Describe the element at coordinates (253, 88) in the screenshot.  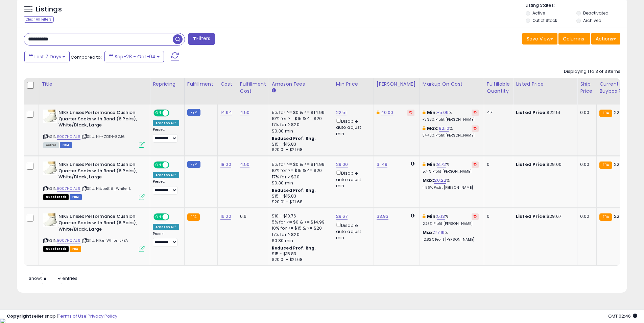
I see `div: Fulfillment Cost` at that location.